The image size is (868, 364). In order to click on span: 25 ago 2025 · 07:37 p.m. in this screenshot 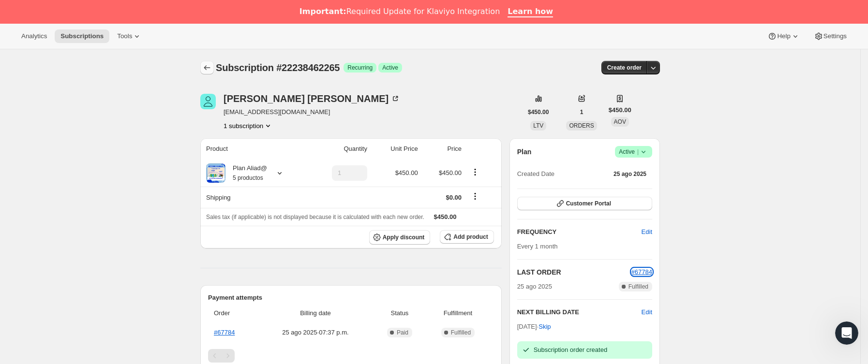, I will do `click(316, 333)`.